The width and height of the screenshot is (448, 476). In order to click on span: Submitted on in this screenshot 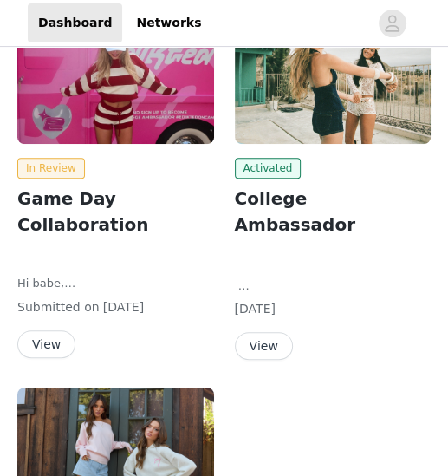, I will do `click(58, 307)`.